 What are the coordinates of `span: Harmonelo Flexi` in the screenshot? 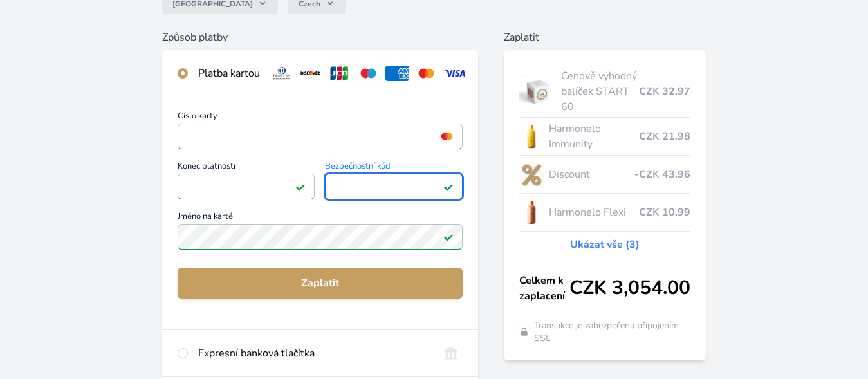 It's located at (594, 212).